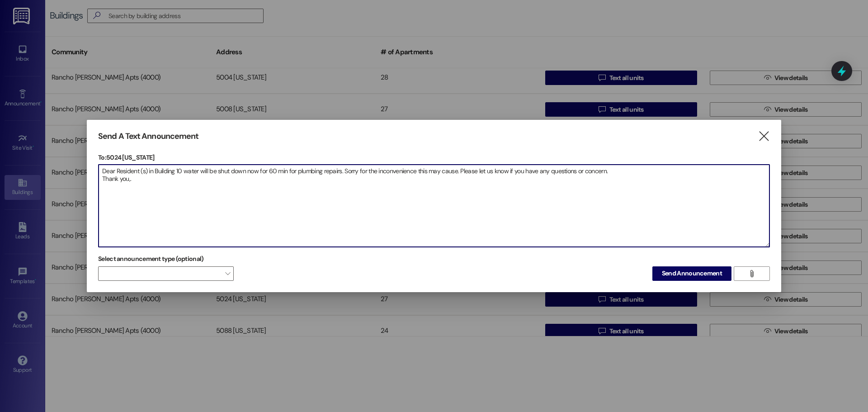 The height and width of the screenshot is (412, 868). Describe the element at coordinates (148, 136) in the screenshot. I see `h3: Send A Text Announcement` at that location.